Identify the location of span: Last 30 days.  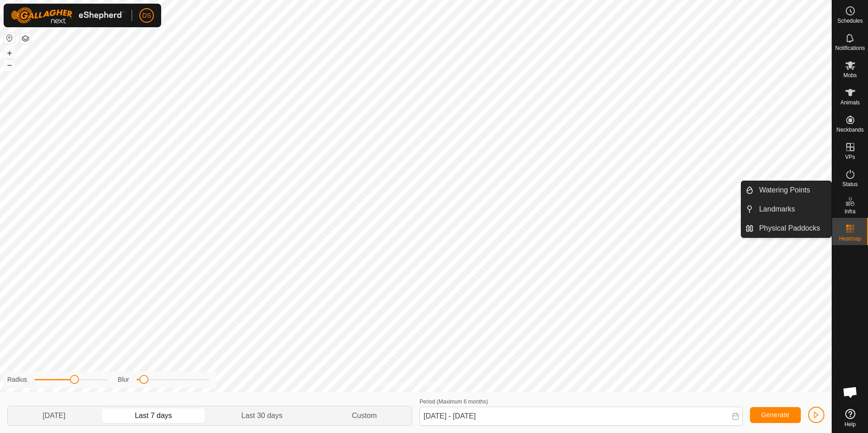
(262, 416).